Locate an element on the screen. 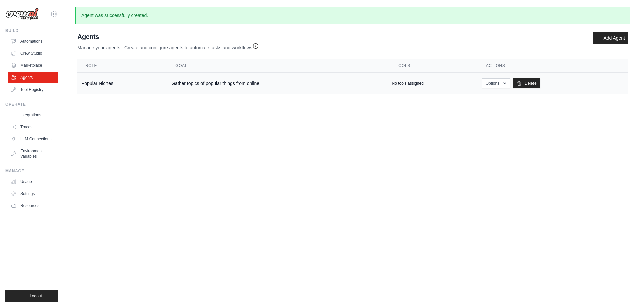 This screenshot has height=307, width=641. a: Agents is located at coordinates (33, 77).